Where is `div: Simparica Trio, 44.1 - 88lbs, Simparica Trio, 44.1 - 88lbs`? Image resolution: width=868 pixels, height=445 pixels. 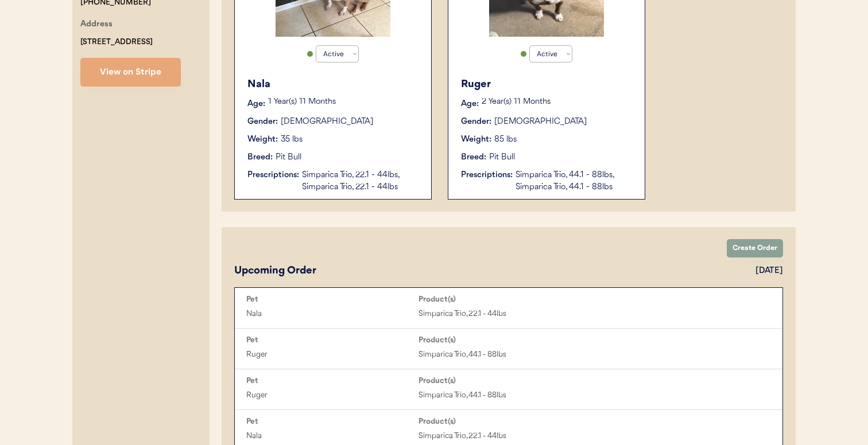
div: Simparica Trio, 44.1 - 88lbs, Simparica Trio, 44.1 - 88lbs is located at coordinates (573, 181).